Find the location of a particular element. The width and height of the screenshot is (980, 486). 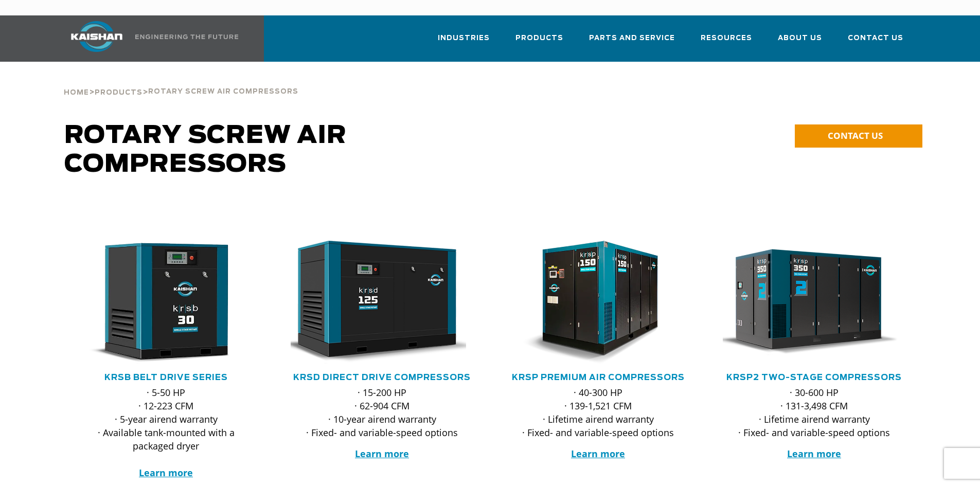

p: · 15-200 HP · 62-904 CFM · 10-year airend warranty · Fixed- and variable-speed options is located at coordinates (383, 412).